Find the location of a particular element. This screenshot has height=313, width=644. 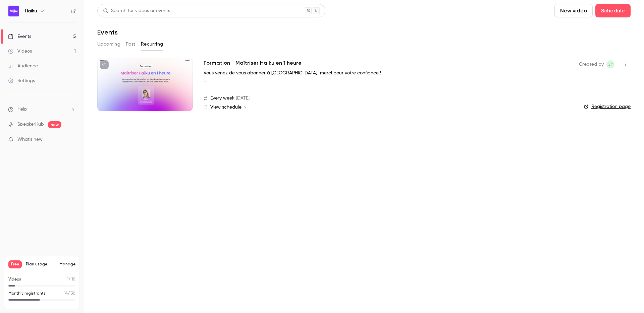

a: View schedule is located at coordinates (386, 107).